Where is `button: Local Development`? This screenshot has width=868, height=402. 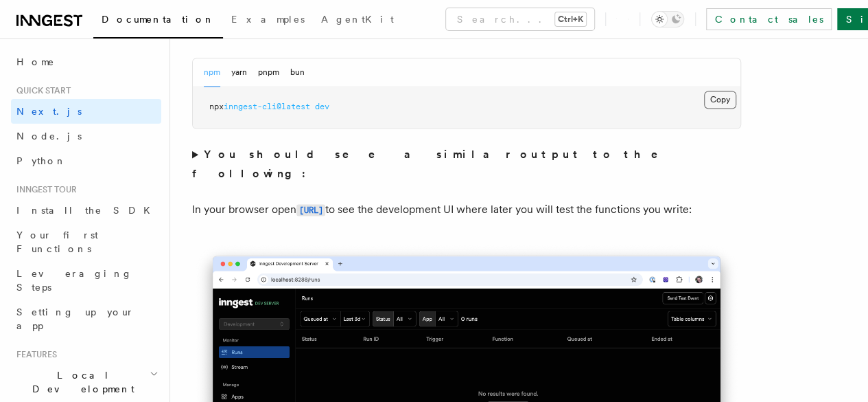
button: Local Development is located at coordinates (85, 381).